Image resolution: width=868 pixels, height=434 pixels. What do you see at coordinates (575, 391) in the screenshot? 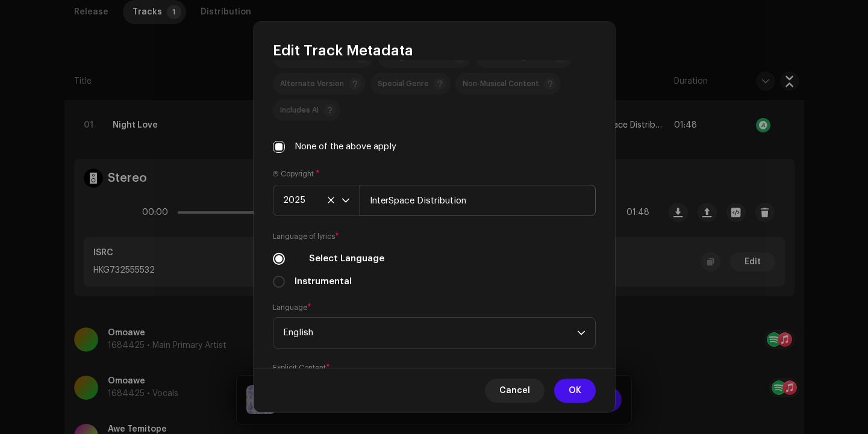
I see `span: OK` at bounding box center [575, 391].